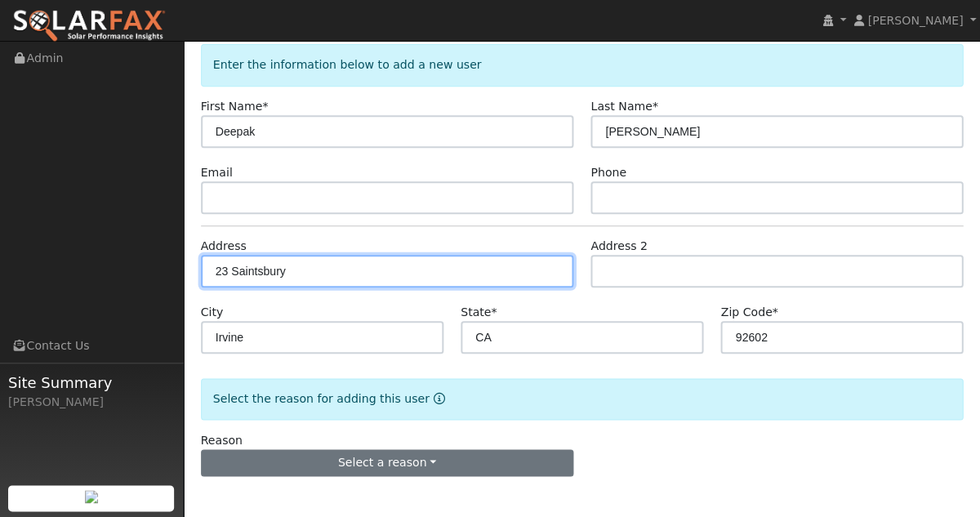 The image size is (980, 517). What do you see at coordinates (583, 65) in the screenshot?
I see `div: Enter the information below to add a new user` at bounding box center [583, 65].